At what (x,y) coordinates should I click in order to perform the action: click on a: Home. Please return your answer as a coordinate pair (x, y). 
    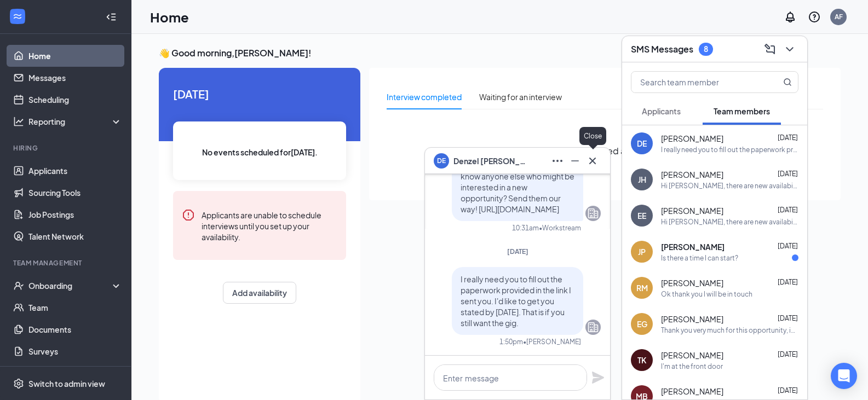
    Looking at the image, I should click on (75, 56).